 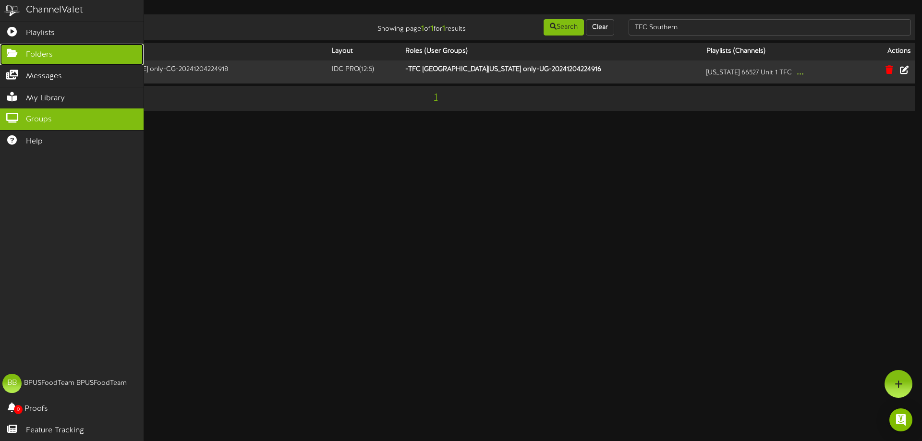 What do you see at coordinates (55, 431) in the screenshot?
I see `span: Feature Tracking` at bounding box center [55, 431].